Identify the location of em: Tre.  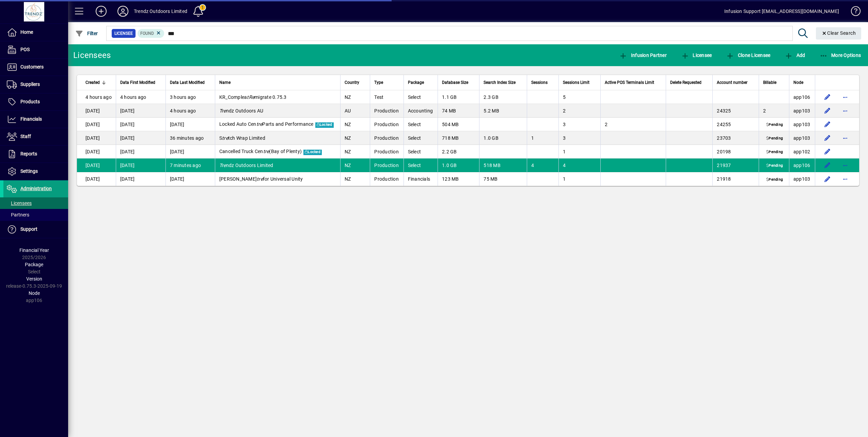
(223, 111).